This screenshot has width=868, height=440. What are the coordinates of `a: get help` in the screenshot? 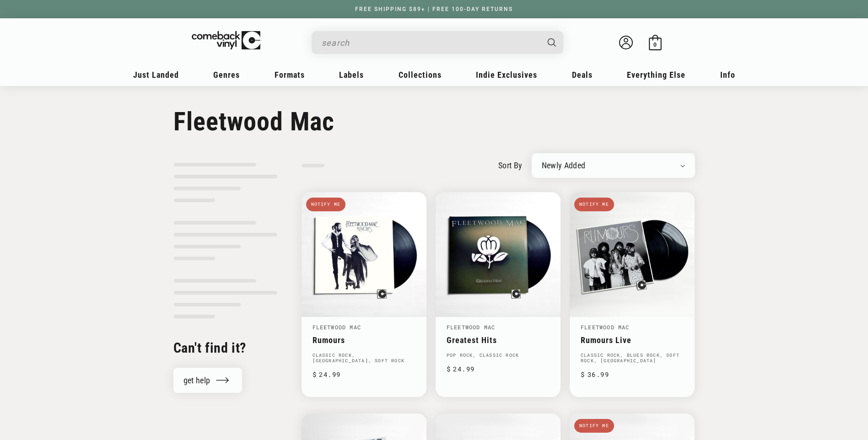 It's located at (207, 380).